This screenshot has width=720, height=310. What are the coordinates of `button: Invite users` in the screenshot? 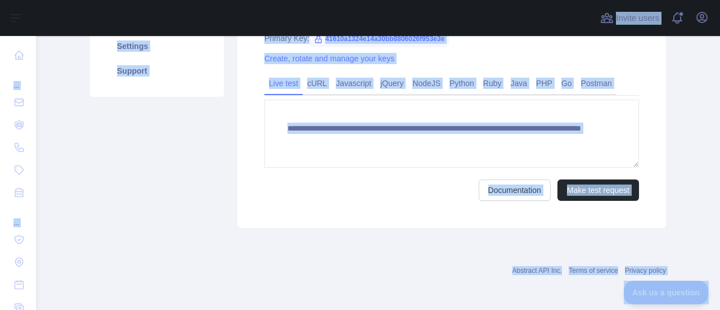 It's located at (630, 18).